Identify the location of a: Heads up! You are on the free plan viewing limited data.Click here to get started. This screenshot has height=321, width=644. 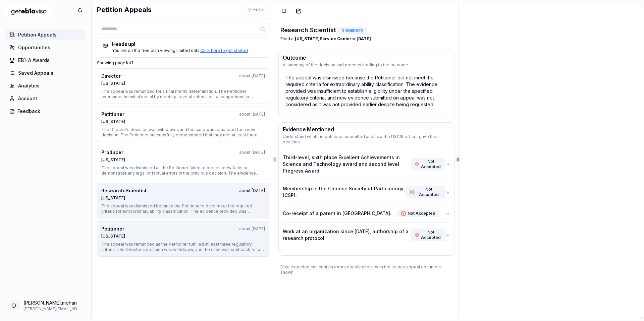
(183, 48).